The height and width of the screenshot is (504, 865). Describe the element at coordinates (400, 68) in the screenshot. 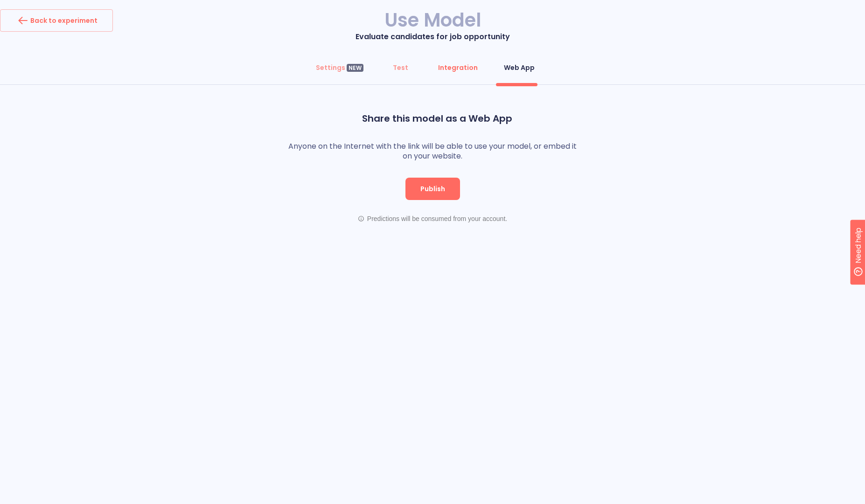

I see `div: Test` at that location.